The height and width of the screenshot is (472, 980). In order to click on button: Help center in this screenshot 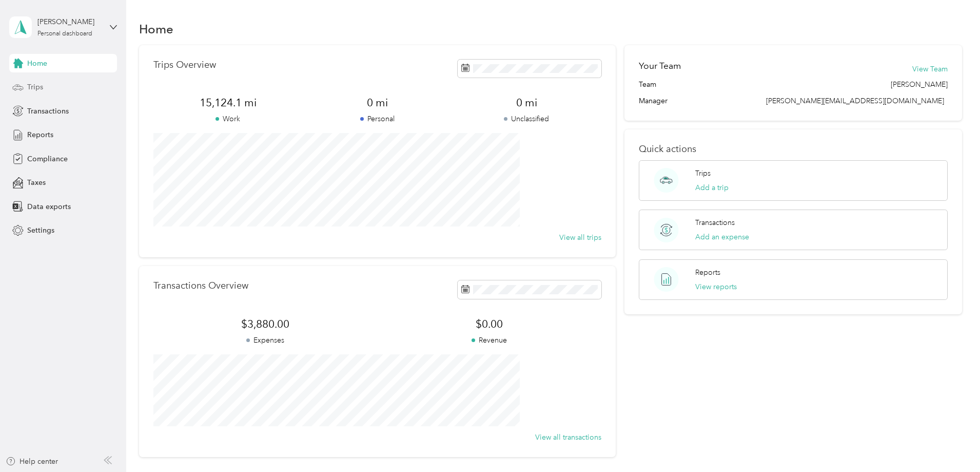, I will do `click(32, 461)`.